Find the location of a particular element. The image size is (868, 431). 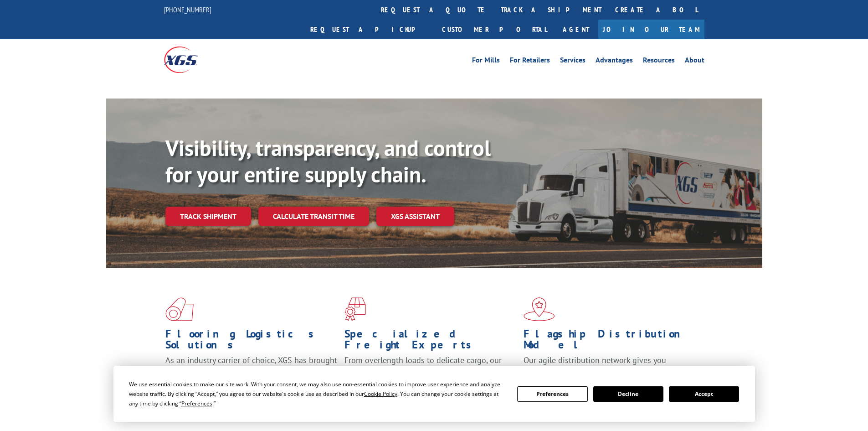

a: Track shipment is located at coordinates (208, 216).